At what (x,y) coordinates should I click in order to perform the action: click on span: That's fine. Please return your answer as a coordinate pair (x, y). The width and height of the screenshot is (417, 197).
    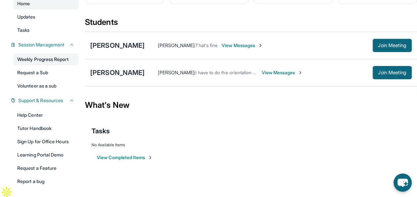
    Looking at the image, I should click on (206, 45).